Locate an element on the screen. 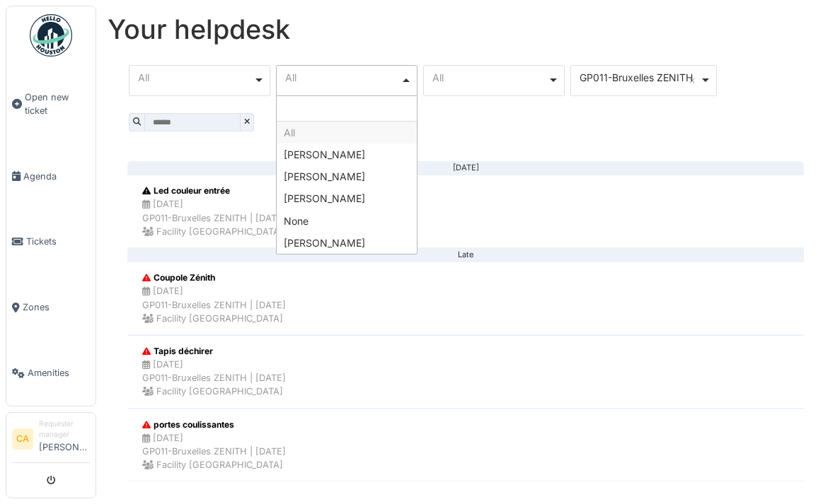 This screenshot has width=835, height=504. div: None is located at coordinates (347, 221).